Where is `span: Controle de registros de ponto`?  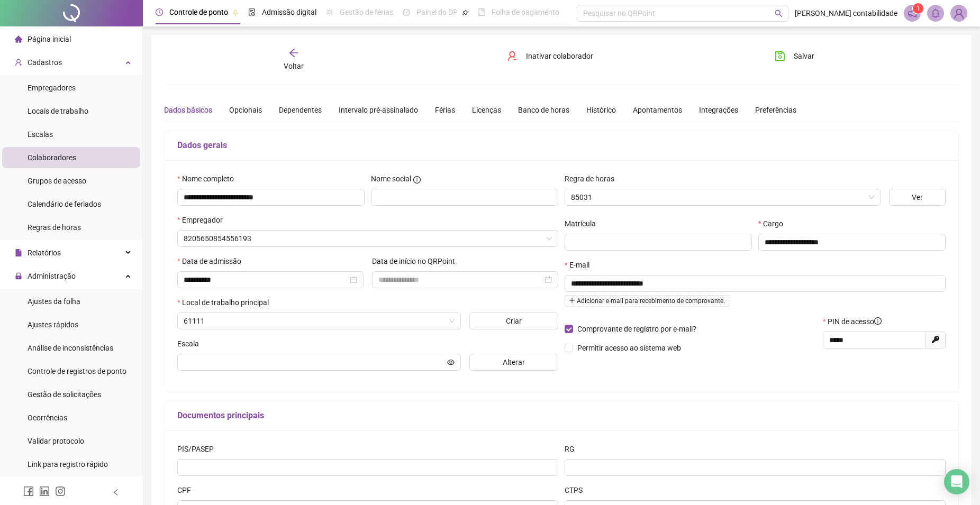
span: Controle de registros de ponto is located at coordinates (76, 371).